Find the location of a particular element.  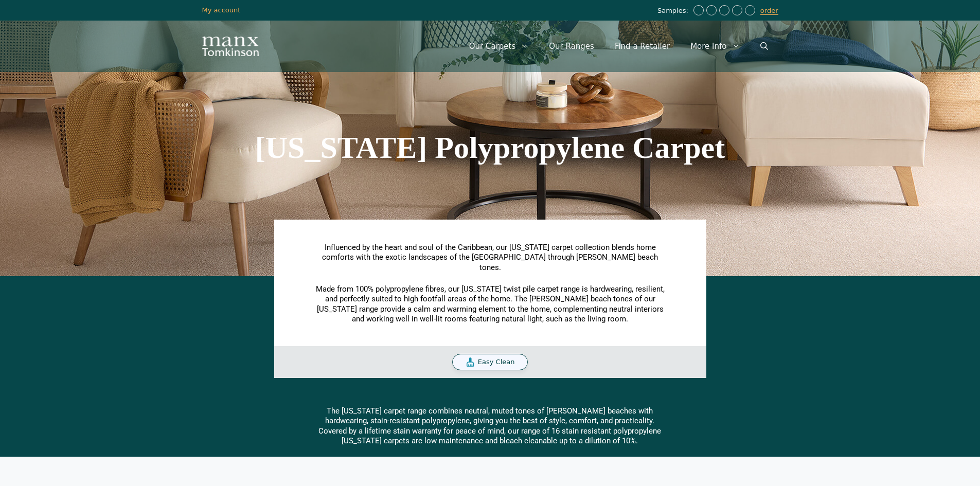

a: order is located at coordinates (769, 11).